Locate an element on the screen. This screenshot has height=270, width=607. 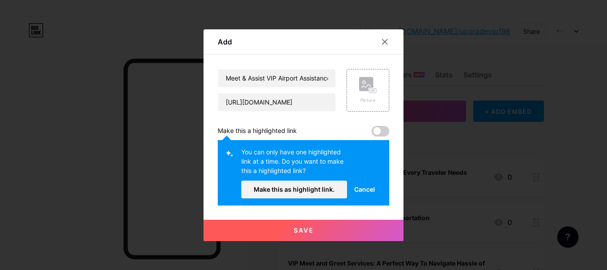
div: Picture is located at coordinates (368, 100).